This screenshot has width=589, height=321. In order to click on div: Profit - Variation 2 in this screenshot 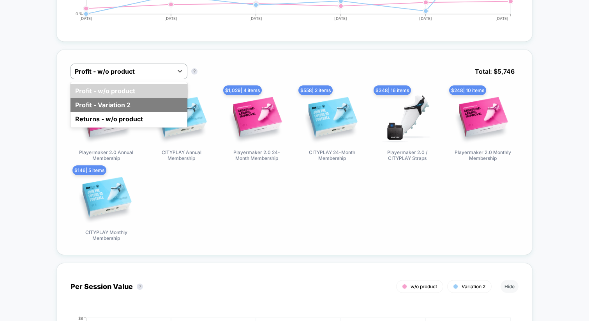, I will do `click(129, 105)`.